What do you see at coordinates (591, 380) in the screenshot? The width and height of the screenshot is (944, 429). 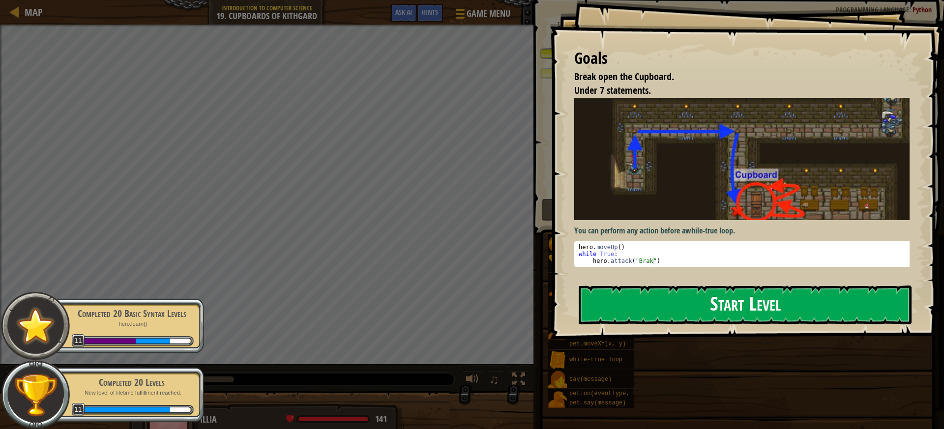 I see `span: say(message)` at bounding box center [591, 380].